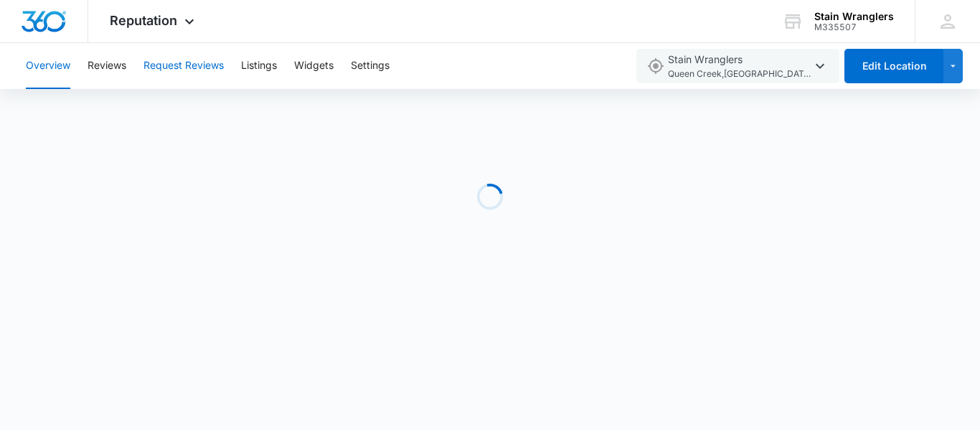 The width and height of the screenshot is (980, 430). Describe the element at coordinates (107, 66) in the screenshot. I see `button: Reviews` at that location.